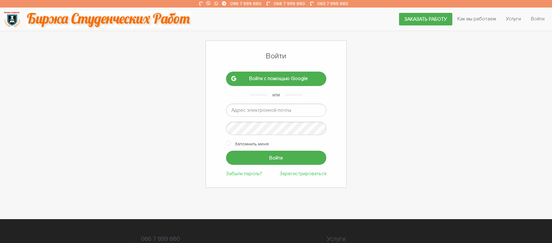 Image resolution: width=552 pixels, height=243 pixels. What do you see at coordinates (276, 95) in the screenshot?
I see `span: или` at bounding box center [276, 95].